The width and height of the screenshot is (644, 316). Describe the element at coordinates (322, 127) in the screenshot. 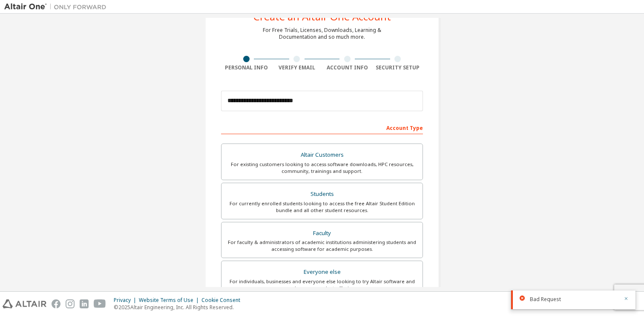

I see `div: Account Type` at that location.